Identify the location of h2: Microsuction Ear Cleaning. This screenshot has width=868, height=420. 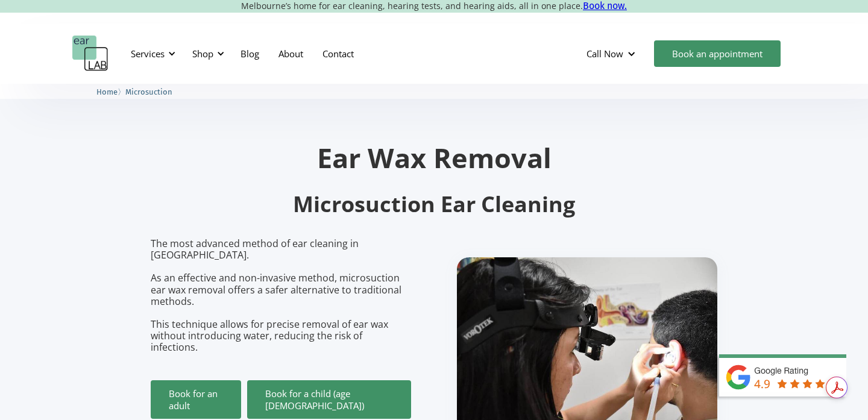
(434, 204).